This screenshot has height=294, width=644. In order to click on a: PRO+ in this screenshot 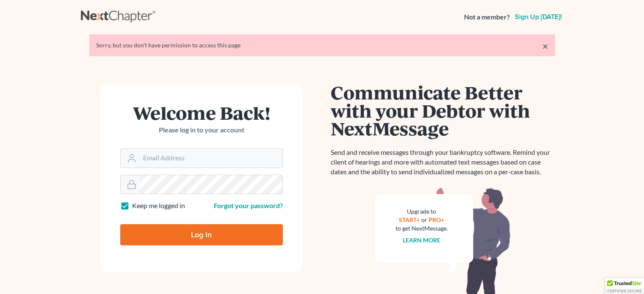, I will do `click(436, 220)`.